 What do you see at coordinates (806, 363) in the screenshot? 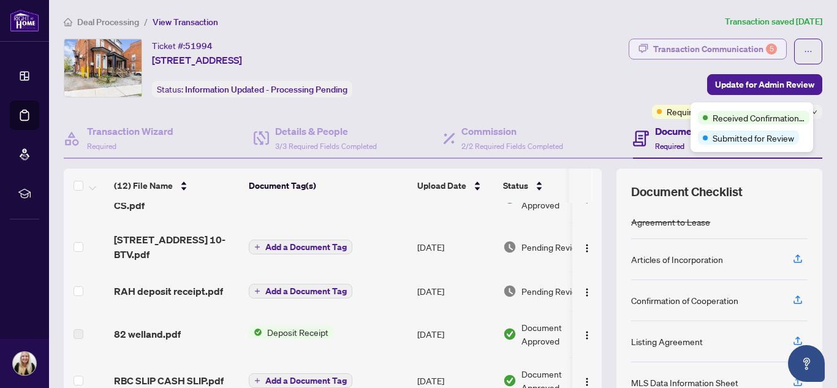
I see `button: Open asap` at bounding box center [806, 363].